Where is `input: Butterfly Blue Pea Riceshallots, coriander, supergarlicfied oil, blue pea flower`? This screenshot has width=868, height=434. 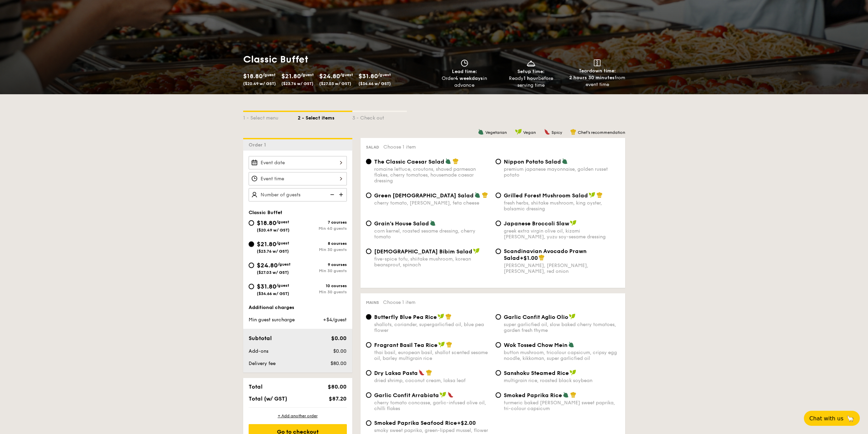
input: Butterfly Blue Pea Riceshallots, coriander, supergarlicfied oil, blue pea flower is located at coordinates (369, 317).